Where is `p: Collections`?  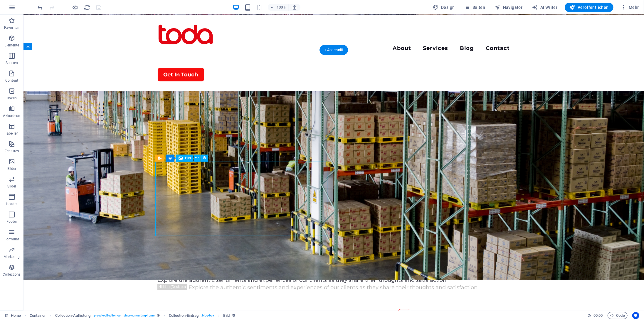 p: Collections is located at coordinates (11, 274).